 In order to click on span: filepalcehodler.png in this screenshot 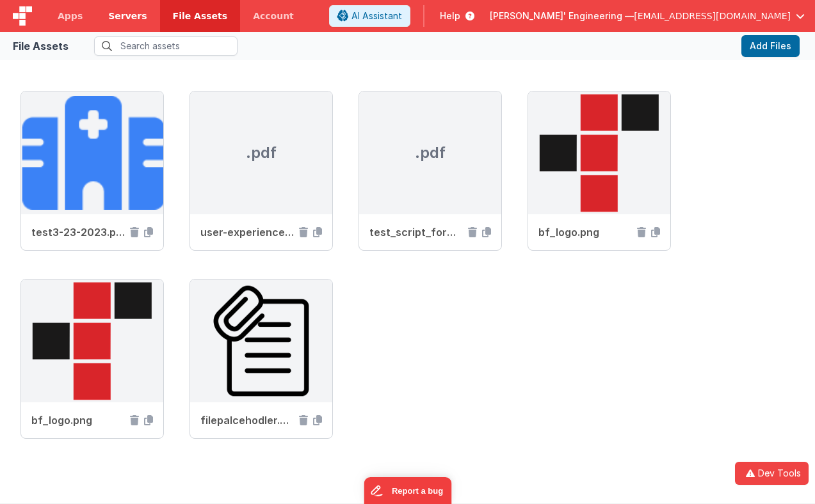, I will do `click(247, 420)`.